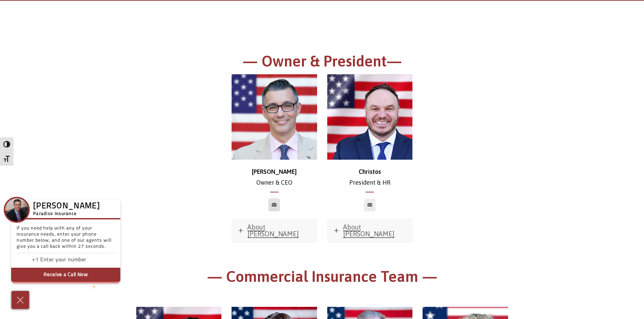 This screenshot has width=644, height=319. Describe the element at coordinates (370, 171) in the screenshot. I see `strong: Christos` at that location.